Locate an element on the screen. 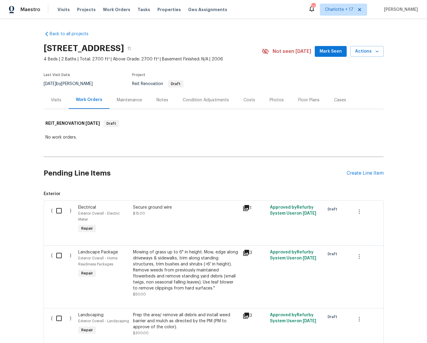 The width and height of the screenshot is (427, 343). div: Mowing of grass up to 6" in height. Mow, edge along driveways & sidewalks, trim along standing st... is located at coordinates (186, 270).